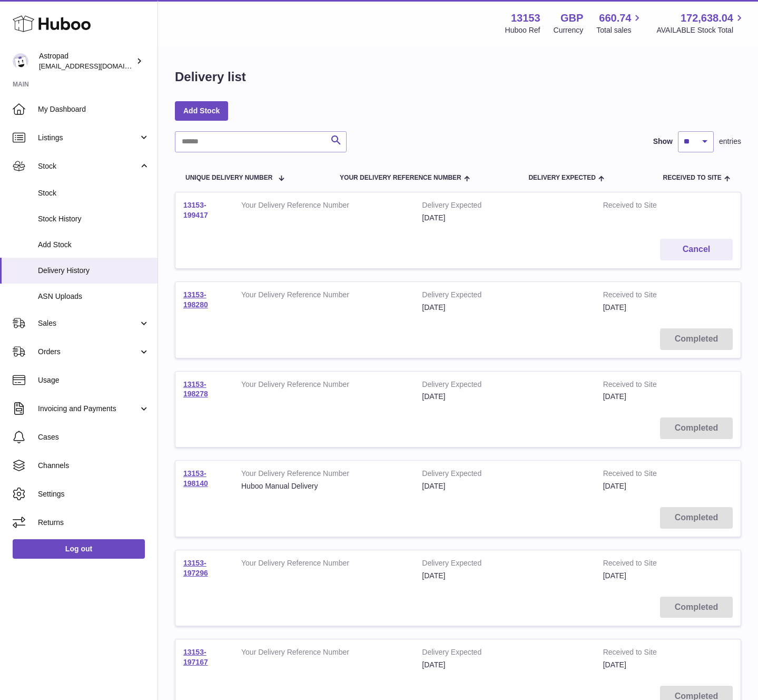 This screenshot has width=758, height=700. Describe the element at coordinates (94, 380) in the screenshot. I see `span: Usage` at that location.